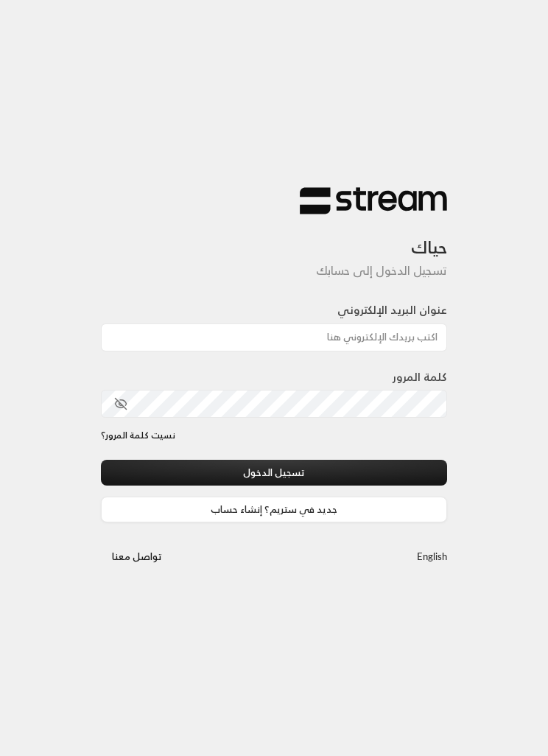  I want to click on button: toggle password visibility, so click(121, 404).